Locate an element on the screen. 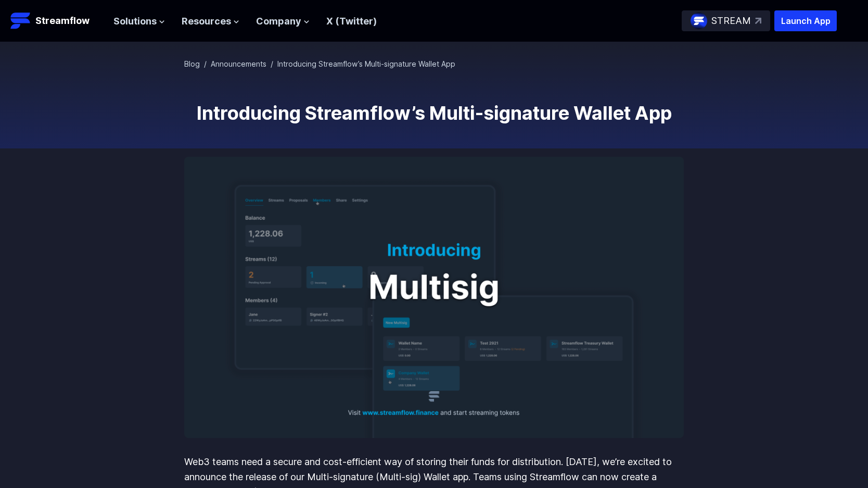  span: Resources is located at coordinates (206, 22).